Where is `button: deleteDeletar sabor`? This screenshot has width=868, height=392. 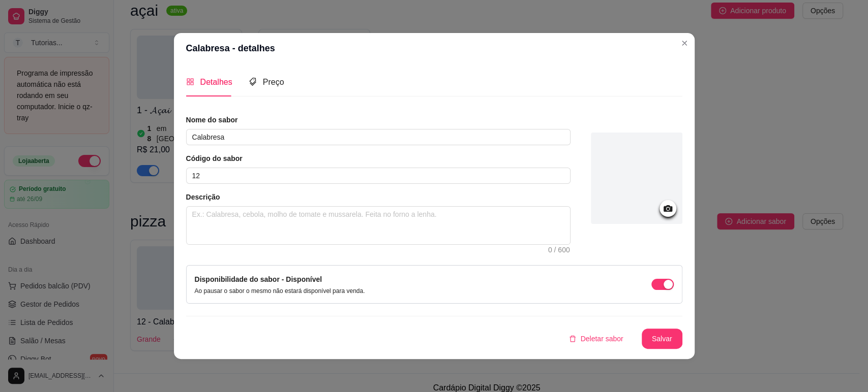 button: deleteDeletar sabor is located at coordinates (596, 338).